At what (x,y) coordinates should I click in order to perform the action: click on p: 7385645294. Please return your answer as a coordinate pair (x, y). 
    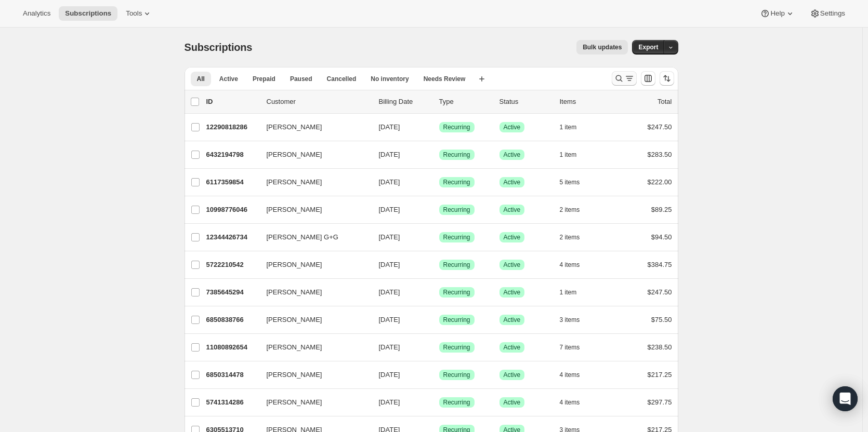
    Looking at the image, I should click on (233, 293).